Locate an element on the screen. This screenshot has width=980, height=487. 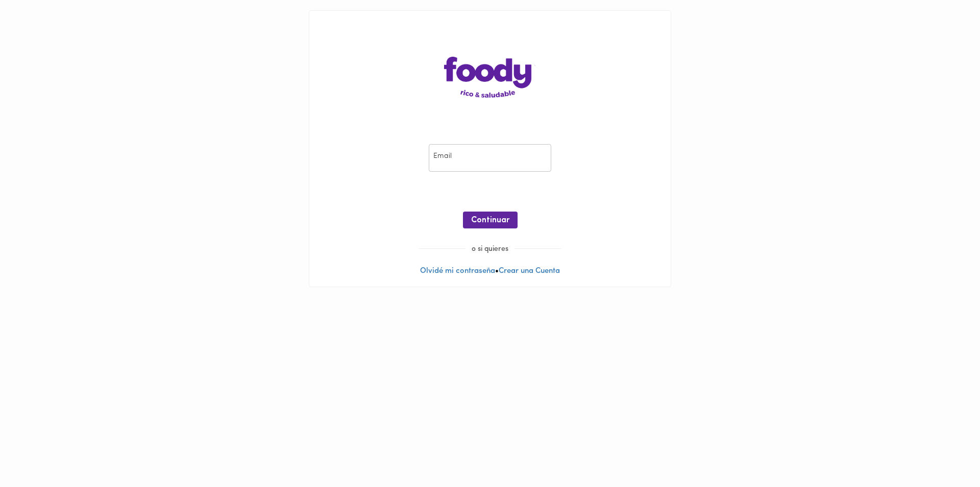
button: Continuar is located at coordinates (490, 220).